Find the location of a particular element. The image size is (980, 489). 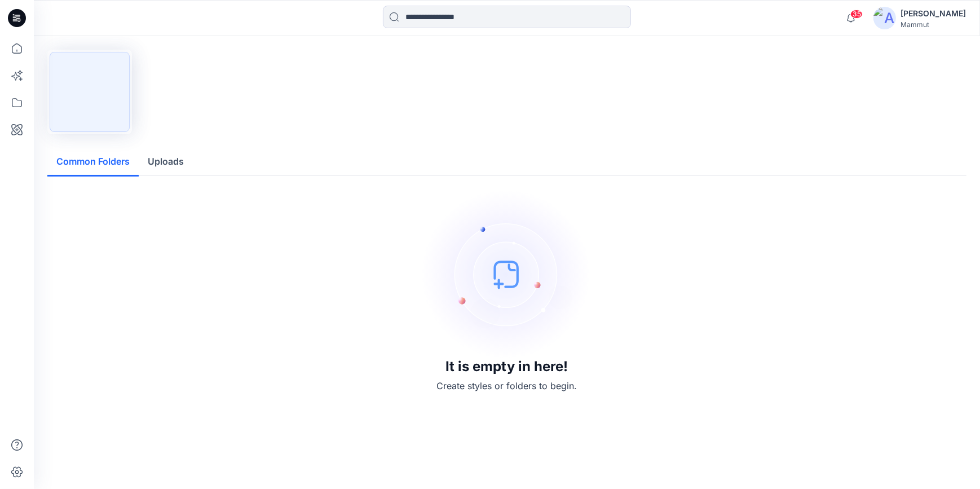

button: Common Folders is located at coordinates (93, 162).